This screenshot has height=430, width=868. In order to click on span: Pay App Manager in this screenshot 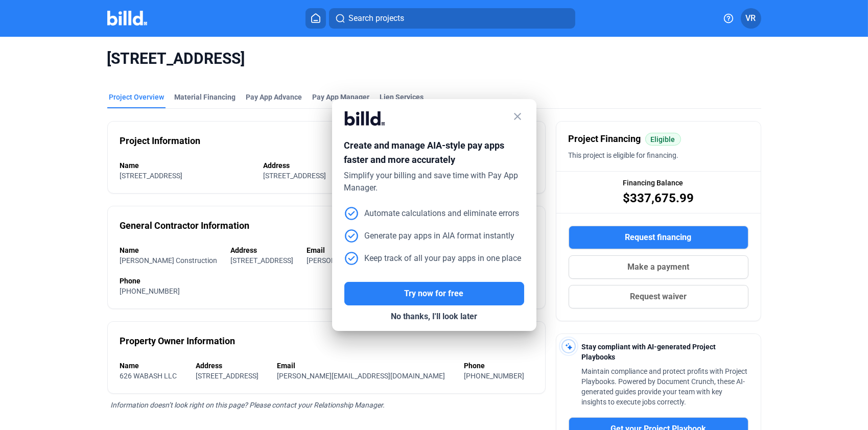, I will do `click(342, 97)`.